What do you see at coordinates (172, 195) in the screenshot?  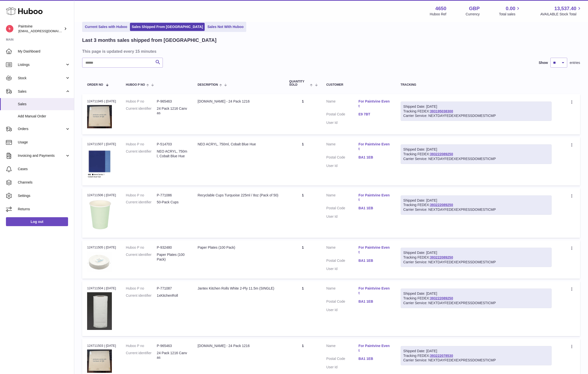 I see `dd: P-771086` at bounding box center [172, 195].